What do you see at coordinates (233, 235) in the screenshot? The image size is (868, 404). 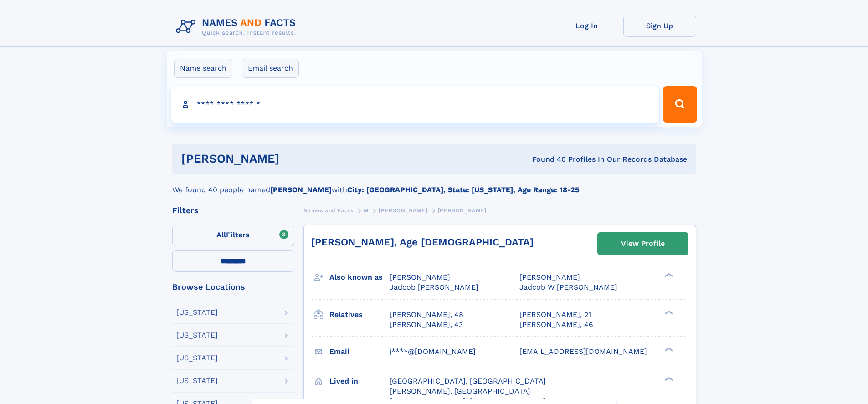 I see `label: Filters` at bounding box center [233, 235].